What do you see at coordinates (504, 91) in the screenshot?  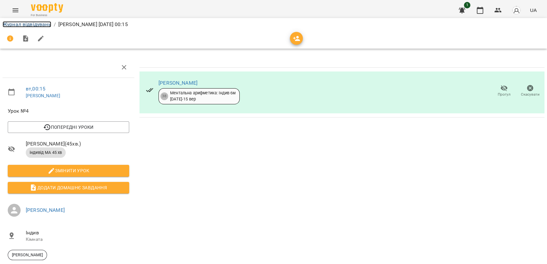 I see `button: Прогул` at bounding box center [504, 91].